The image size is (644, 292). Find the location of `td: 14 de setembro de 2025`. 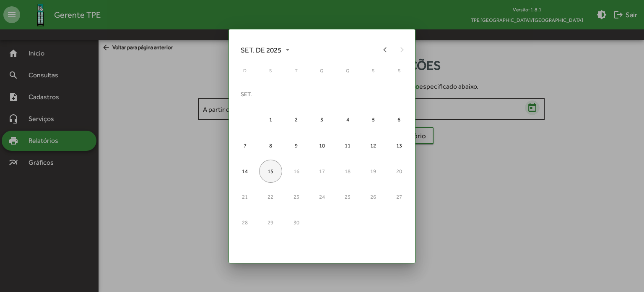

td: 14 de setembro de 2025 is located at coordinates (245, 171).